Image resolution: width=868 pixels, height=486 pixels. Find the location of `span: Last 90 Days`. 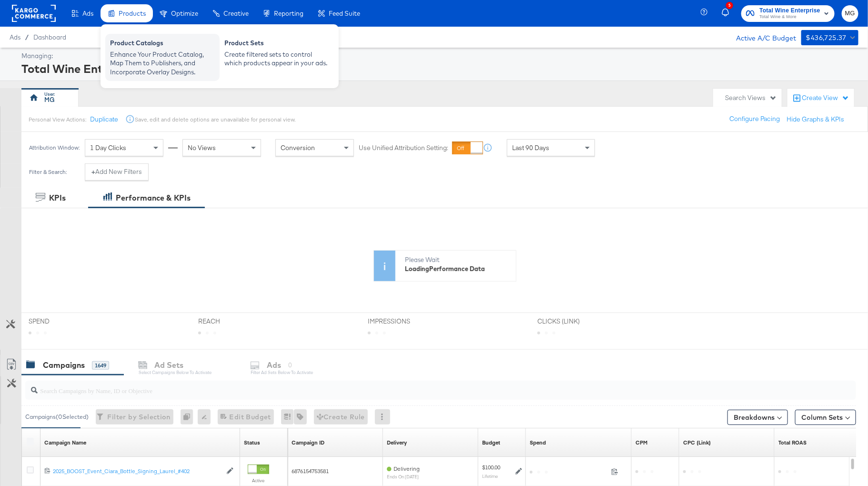

span: Last 90 Days is located at coordinates (531, 147).